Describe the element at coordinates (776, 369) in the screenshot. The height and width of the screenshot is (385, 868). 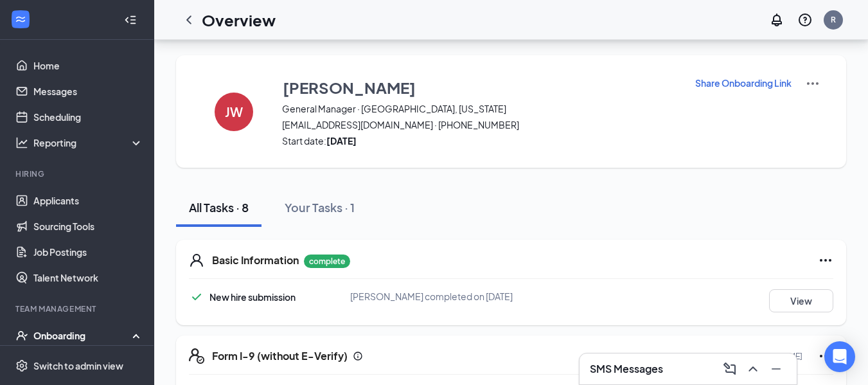
I see `svg: Minimize` at that location.